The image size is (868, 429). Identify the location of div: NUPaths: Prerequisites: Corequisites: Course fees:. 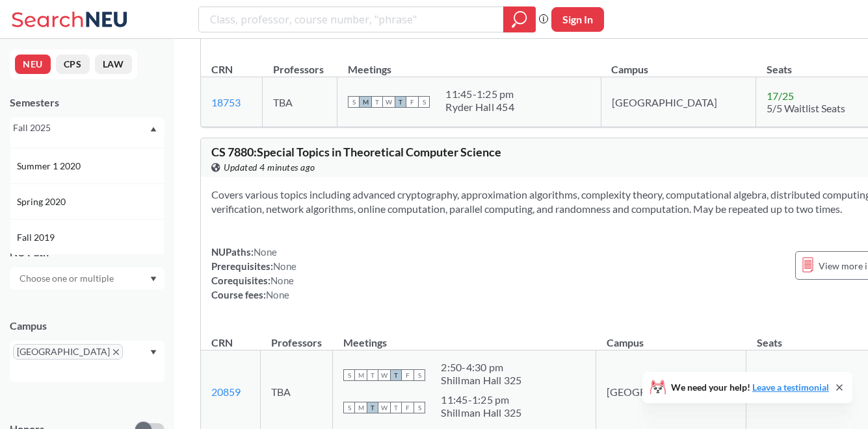
(253, 274).